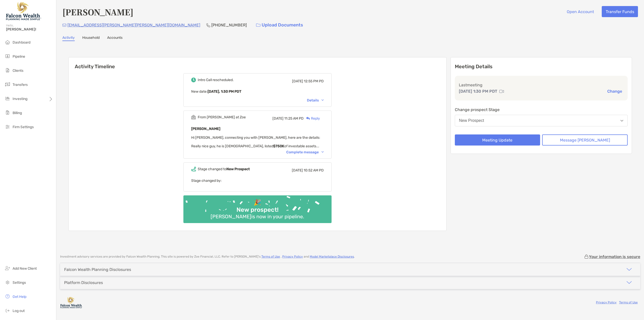 The height and width of the screenshot is (320, 644). I want to click on div: New Prospect, so click(471, 121).